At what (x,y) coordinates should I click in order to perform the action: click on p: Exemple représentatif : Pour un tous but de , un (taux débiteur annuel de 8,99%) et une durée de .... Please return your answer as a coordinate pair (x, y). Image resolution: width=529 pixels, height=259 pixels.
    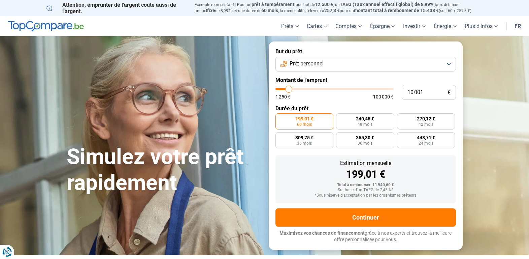
    Looking at the image, I should click on (339, 8).